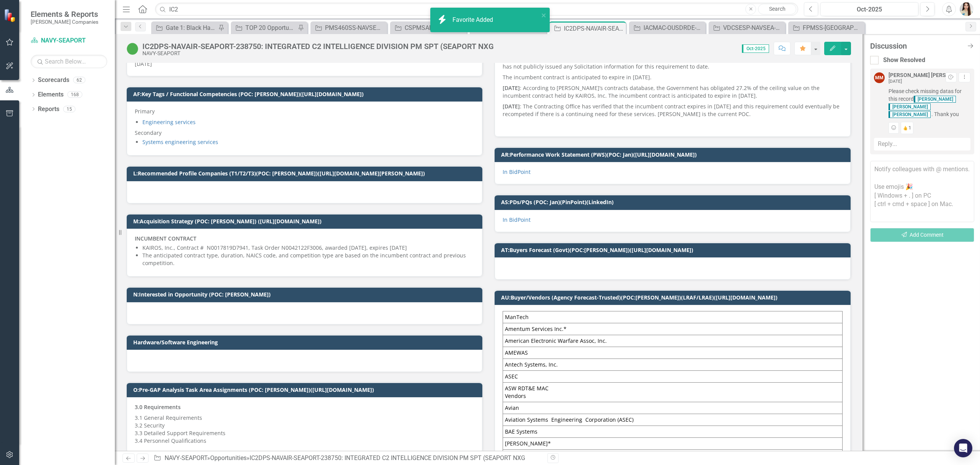  What do you see at coordinates (967, 9) in the screenshot?
I see `img: Janieva Castro` at bounding box center [967, 9].